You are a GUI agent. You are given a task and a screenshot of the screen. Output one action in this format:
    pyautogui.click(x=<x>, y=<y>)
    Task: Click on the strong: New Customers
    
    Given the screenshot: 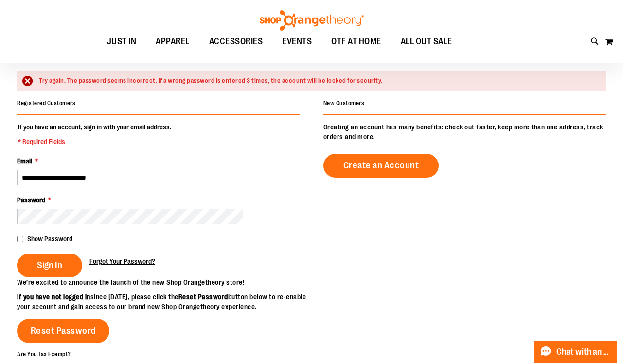 What is the action you would take?
    pyautogui.click(x=344, y=103)
    